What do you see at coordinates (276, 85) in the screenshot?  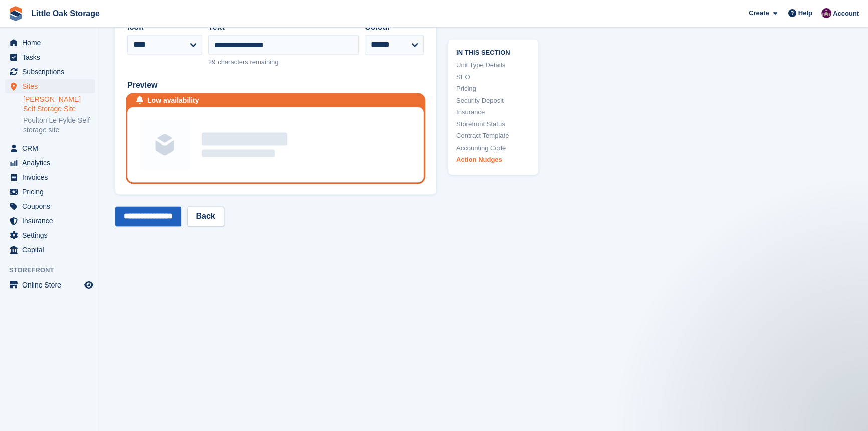 I see `div: Preview` at bounding box center [276, 85].